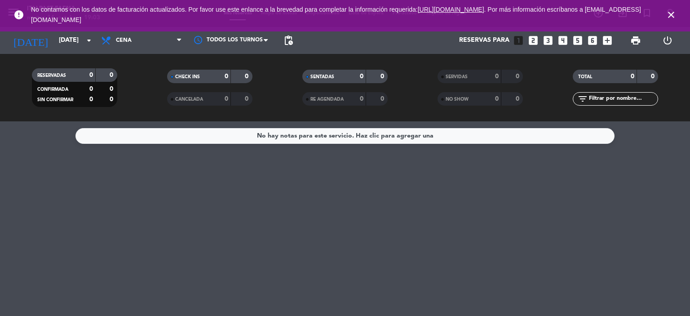  Describe the element at coordinates (322, 77) in the screenshot. I see `span: SENTADAS` at that location.